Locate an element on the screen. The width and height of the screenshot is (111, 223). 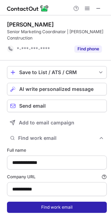
label: Full name is located at coordinates (57, 150).